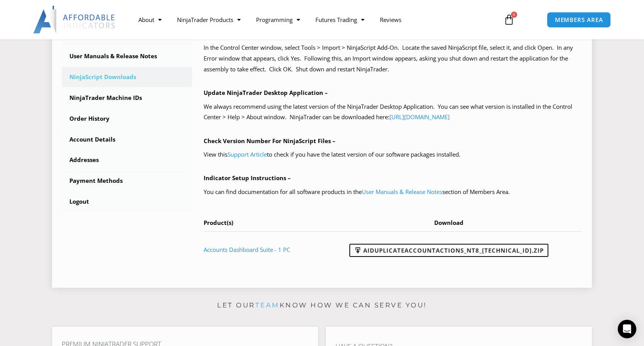 The height and width of the screenshot is (346, 644). What do you see at coordinates (74, 20) in the screenshot?
I see `img: LogoAI | Affordable Indicators – NinjaTrader` at bounding box center [74, 20].